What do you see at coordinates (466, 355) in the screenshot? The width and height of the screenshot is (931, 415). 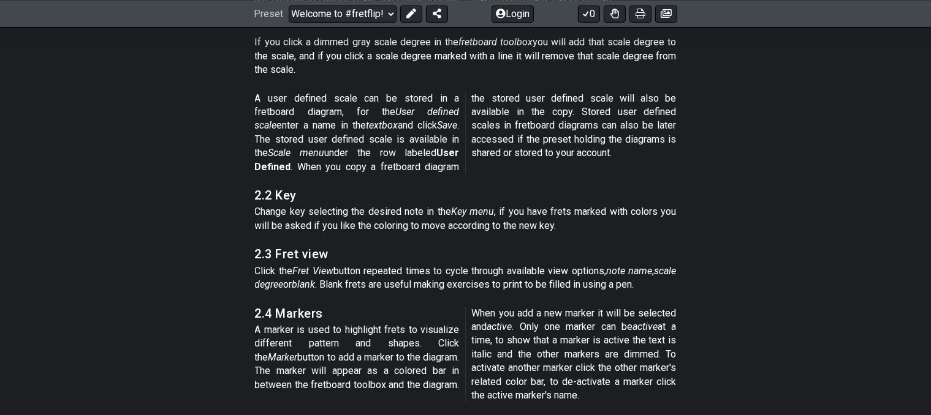 I see `p: A marker is used to highlight frets to visualize different pattern and shapes. Click the button t...` at bounding box center [466, 355].